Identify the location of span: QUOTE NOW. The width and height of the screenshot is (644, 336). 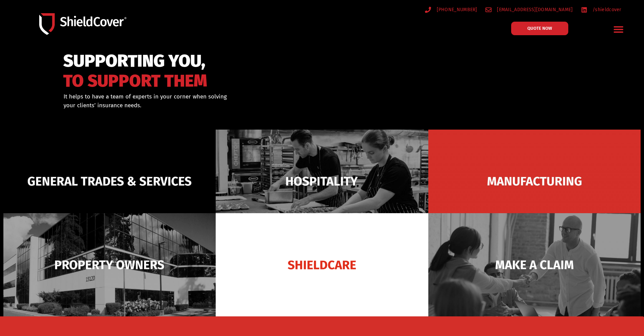
(539, 28).